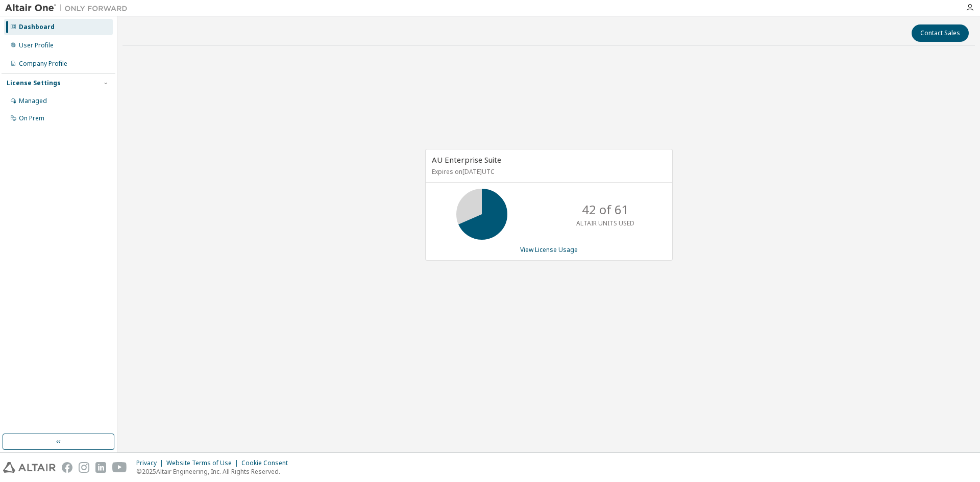  Describe the element at coordinates (33, 83) in the screenshot. I see `div: License Settings` at that location.